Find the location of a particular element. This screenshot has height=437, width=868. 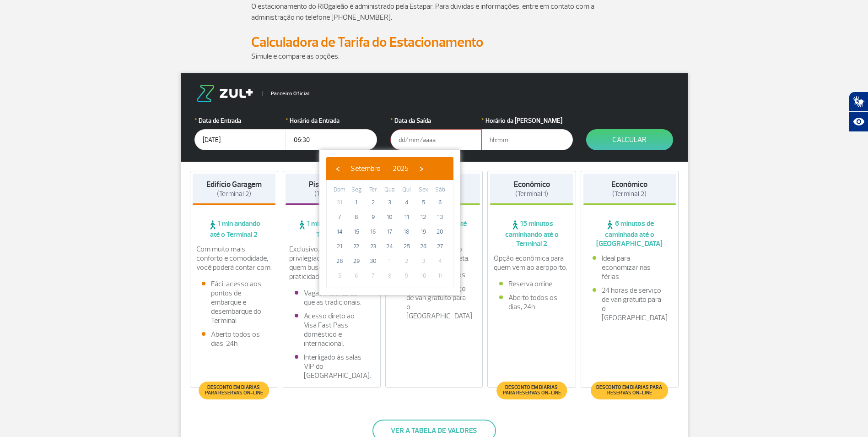

span: 15 minutos caminhando até o Terminal 2 is located at coordinates (532, 234).